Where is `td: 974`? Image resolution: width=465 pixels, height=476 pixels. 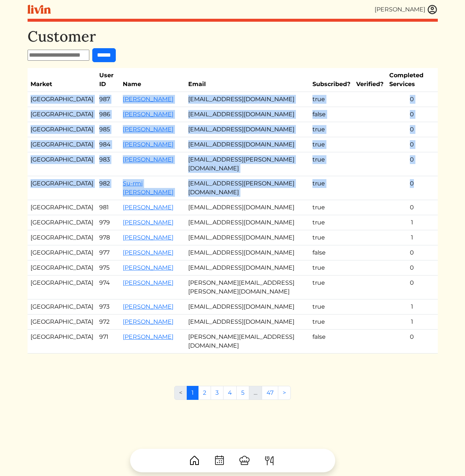 td: 974 is located at coordinates (108, 287).